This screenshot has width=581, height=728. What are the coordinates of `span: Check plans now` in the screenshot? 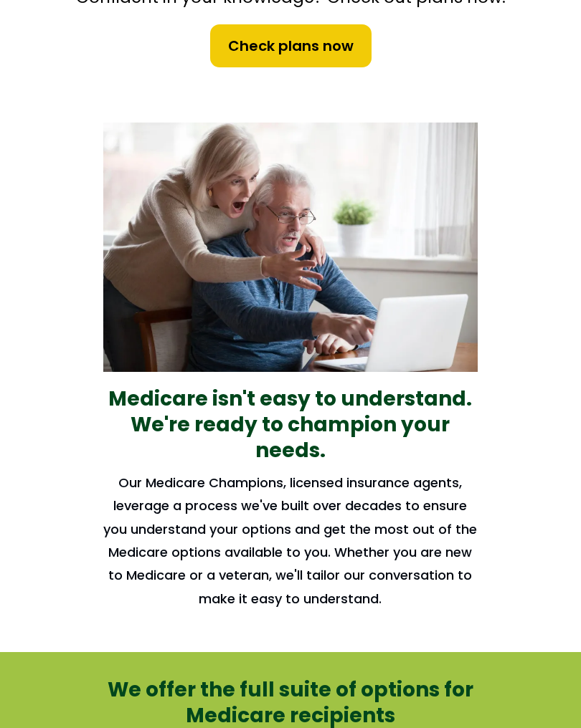 It's located at (290, 46).